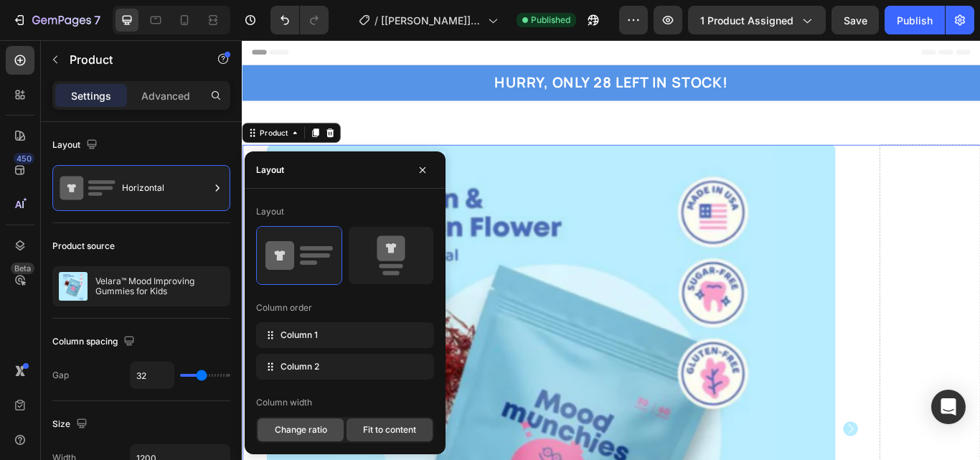  Describe the element at coordinates (73, 286) in the screenshot. I see `img: product feature img` at that location.